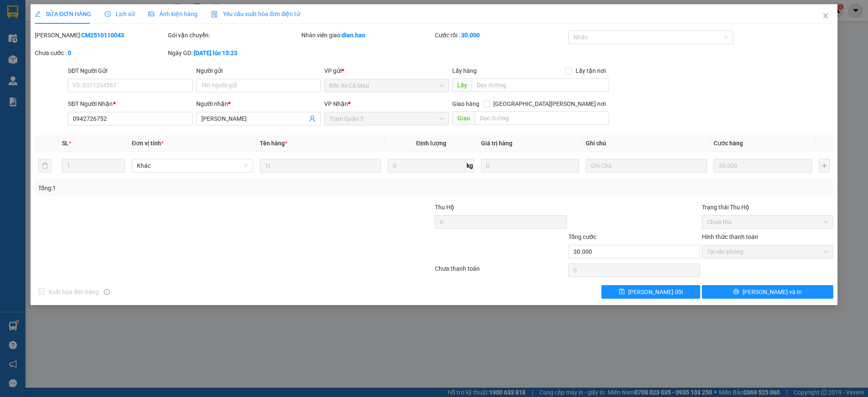  Describe the element at coordinates (622, 292) in the screenshot. I see `span: save` at that location.